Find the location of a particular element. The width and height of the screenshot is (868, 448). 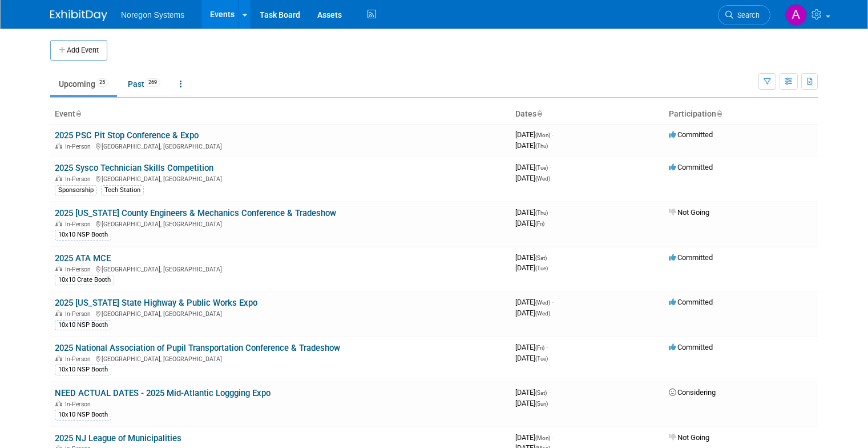

a: 2025 NJ League of Municipalities is located at coordinates (118, 438).